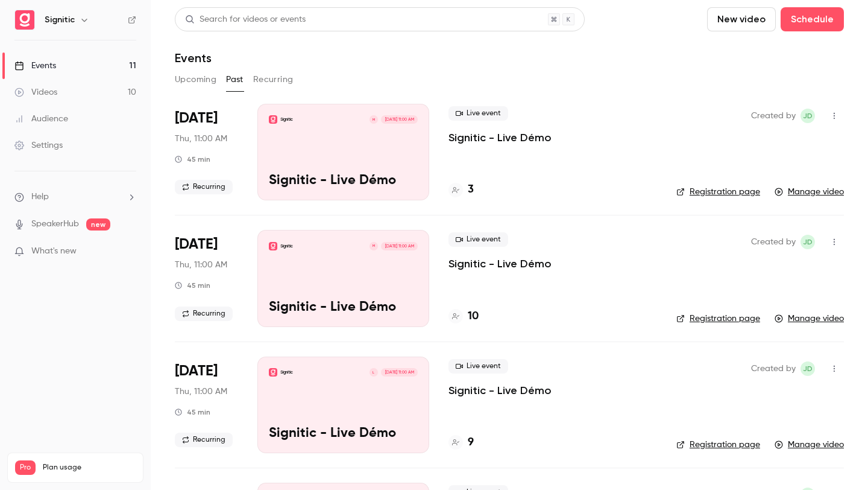  I want to click on h4: 10, so click(473, 316).